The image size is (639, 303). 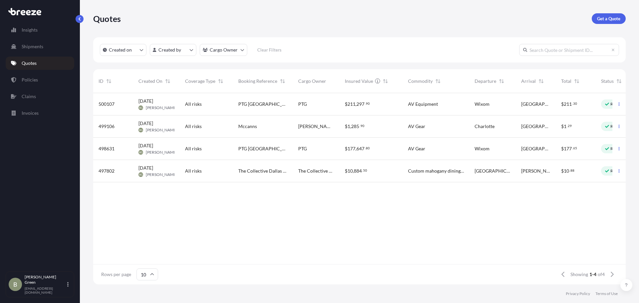 I want to click on span: BG, so click(x=141, y=130).